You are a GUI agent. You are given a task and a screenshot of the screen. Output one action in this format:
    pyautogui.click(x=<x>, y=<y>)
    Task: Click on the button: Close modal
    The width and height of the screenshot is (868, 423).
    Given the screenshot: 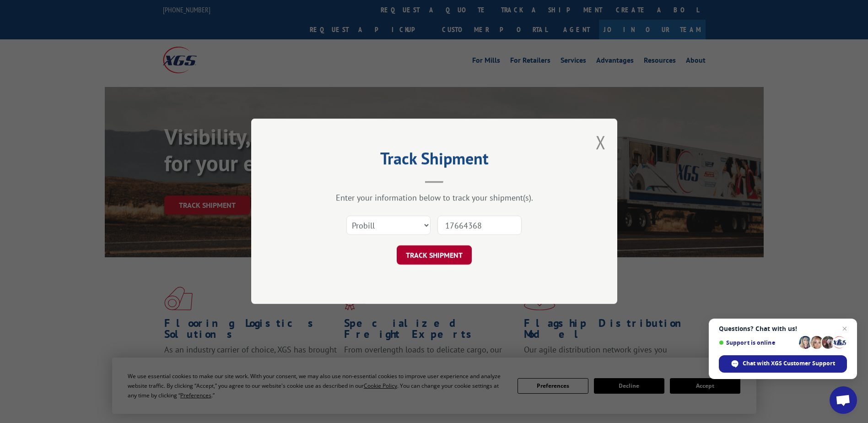 What is the action you would take?
    pyautogui.click(x=601, y=142)
    